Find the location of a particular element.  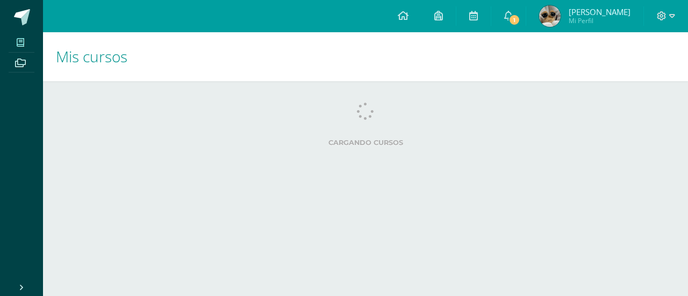

label: Cargando cursos is located at coordinates (366, 142).